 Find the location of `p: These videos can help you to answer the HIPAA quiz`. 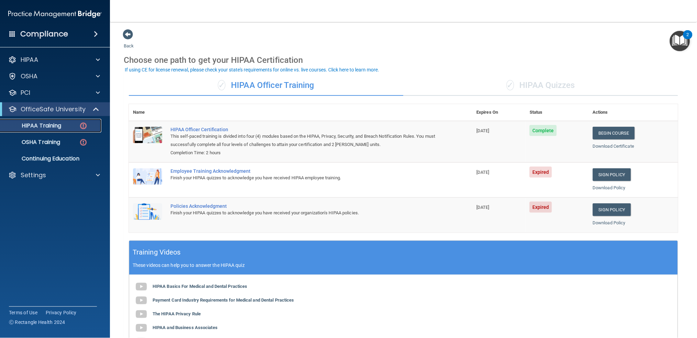

p: These videos can help you to answer the HIPAA quiz is located at coordinates (403, 265).